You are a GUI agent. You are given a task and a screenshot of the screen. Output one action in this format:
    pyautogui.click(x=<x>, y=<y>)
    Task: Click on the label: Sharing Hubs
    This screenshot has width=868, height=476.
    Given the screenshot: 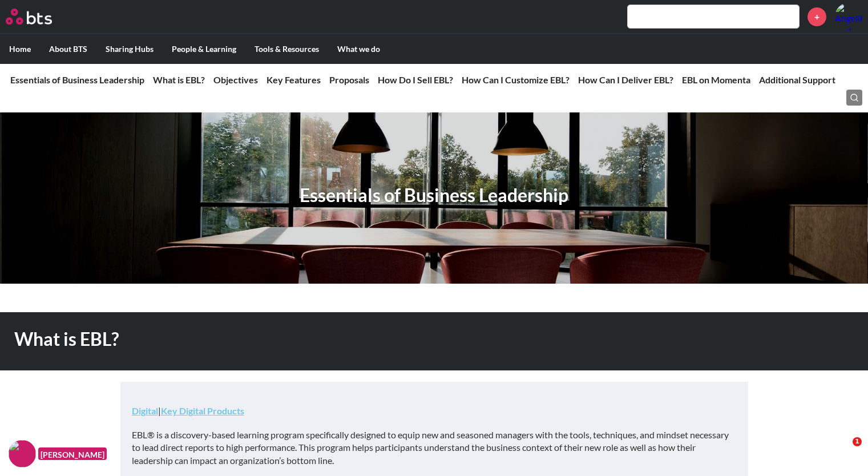 What is the action you would take?
    pyautogui.click(x=130, y=49)
    